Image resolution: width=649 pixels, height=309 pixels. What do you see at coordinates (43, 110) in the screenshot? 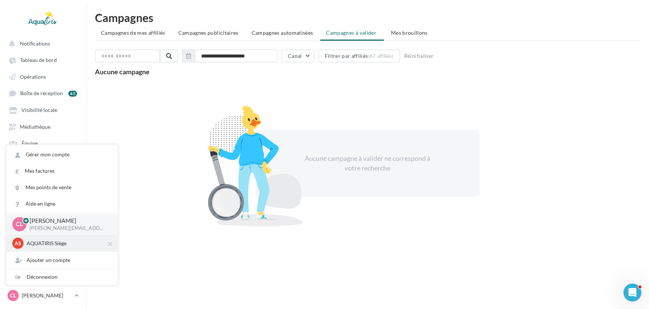
I see `a: Visibilité locale` at bounding box center [43, 110].